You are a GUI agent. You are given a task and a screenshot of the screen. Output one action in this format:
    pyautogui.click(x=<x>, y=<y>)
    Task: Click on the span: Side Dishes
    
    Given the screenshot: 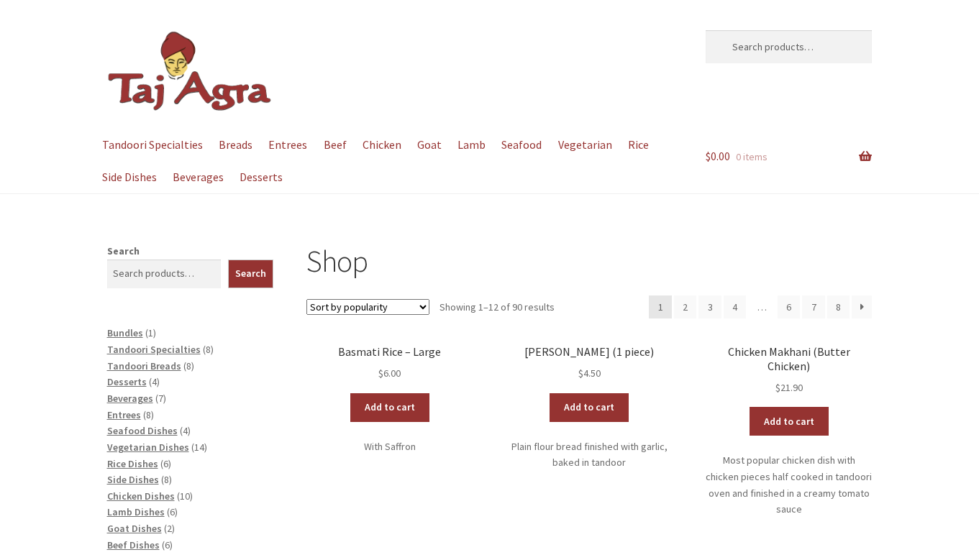 What is the action you would take?
    pyautogui.click(x=133, y=479)
    